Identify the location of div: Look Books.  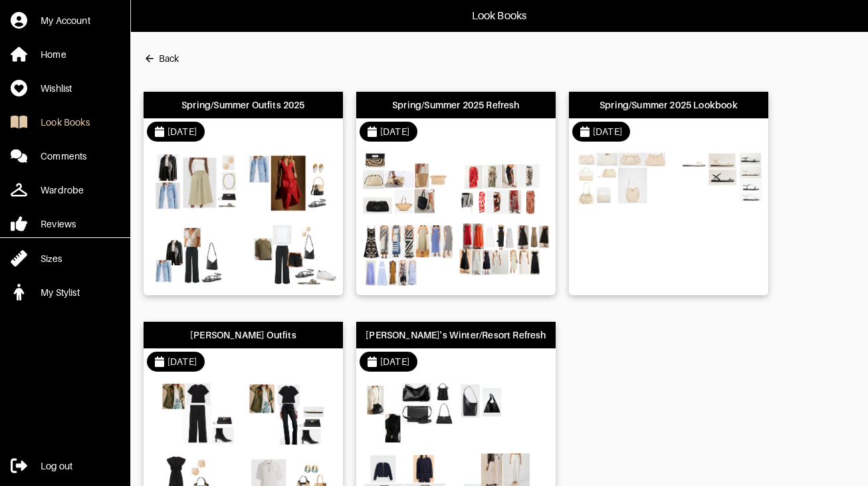
(65, 122).